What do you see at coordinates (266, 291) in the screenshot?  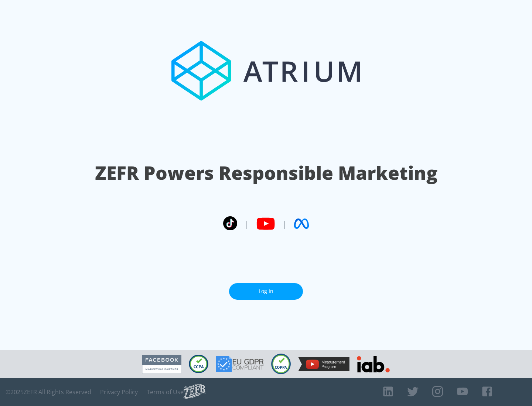 I see `a: Log In` at bounding box center [266, 291].